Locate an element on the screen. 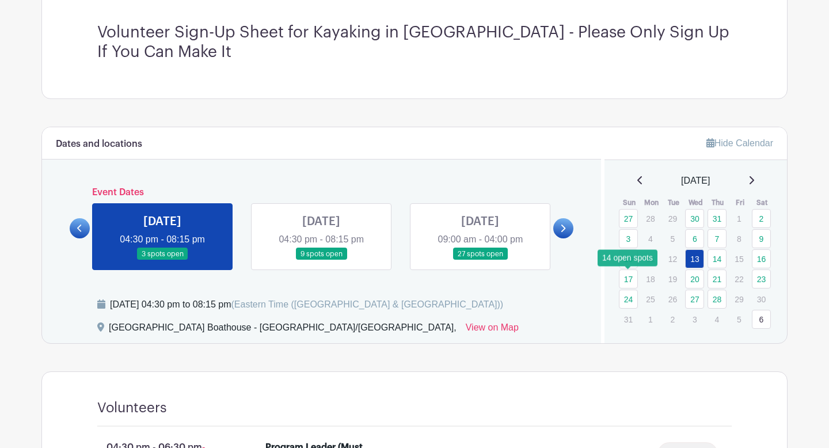 This screenshot has height=448, width=829. div: 14 open spots is located at coordinates (627, 257).